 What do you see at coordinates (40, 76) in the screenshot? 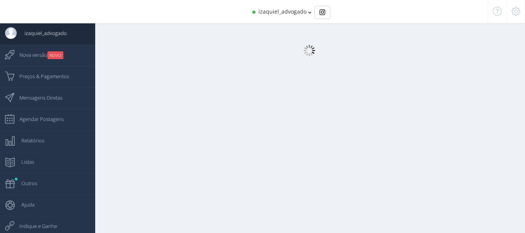
I see `span: Preços & Pagamentos` at bounding box center [40, 76].